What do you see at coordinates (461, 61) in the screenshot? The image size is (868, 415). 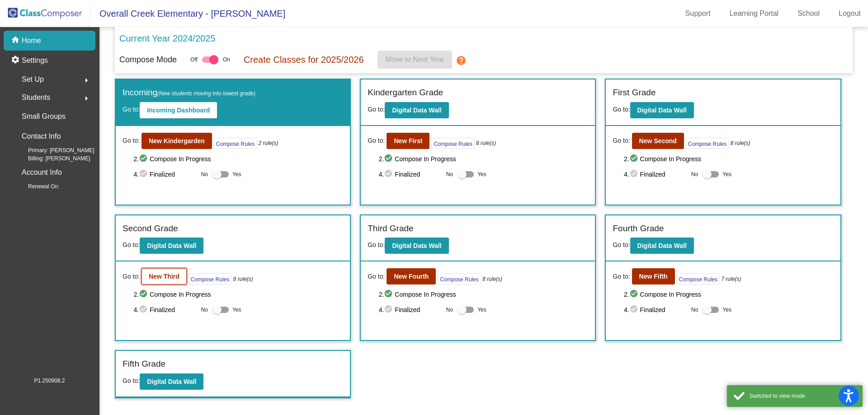 I see `mat-icon: help` at bounding box center [461, 61].